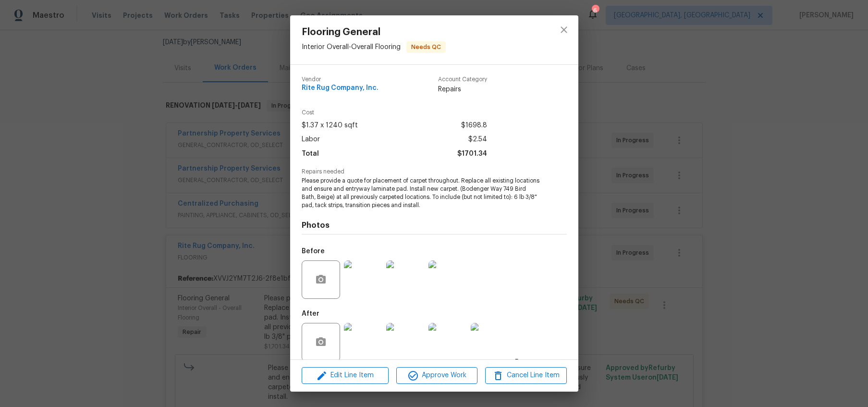  Describe the element at coordinates (311, 314) in the screenshot. I see `h5: After` at that location.